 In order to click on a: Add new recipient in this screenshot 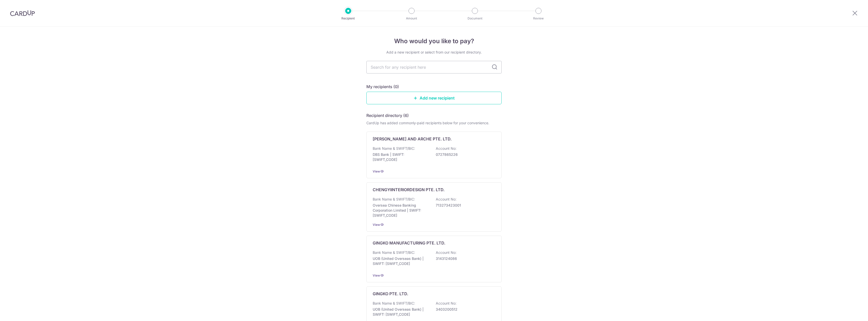, I will do `click(434, 98)`.